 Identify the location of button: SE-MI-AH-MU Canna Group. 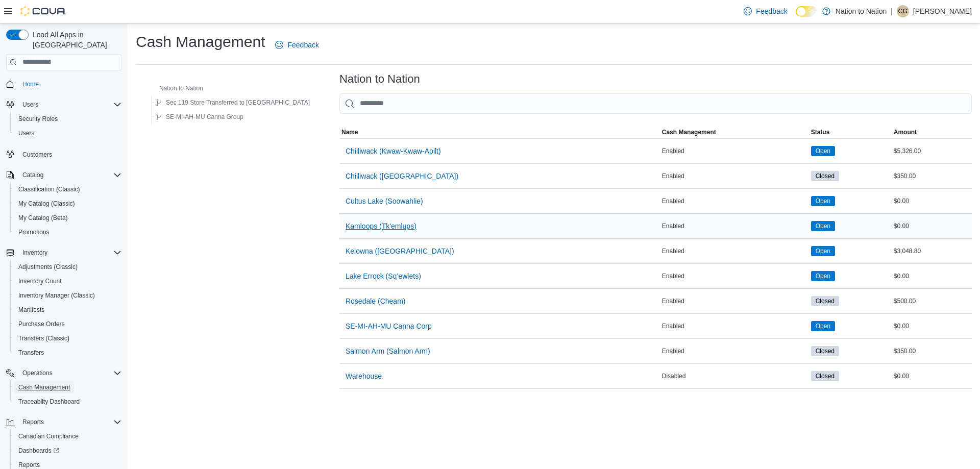
(200, 117).